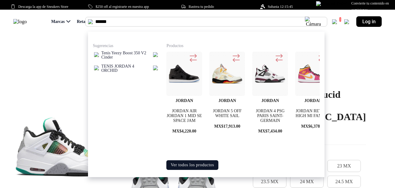  What do you see at coordinates (313, 127) in the screenshot?
I see `h4: MX$6,378.00` at bounding box center [313, 127].